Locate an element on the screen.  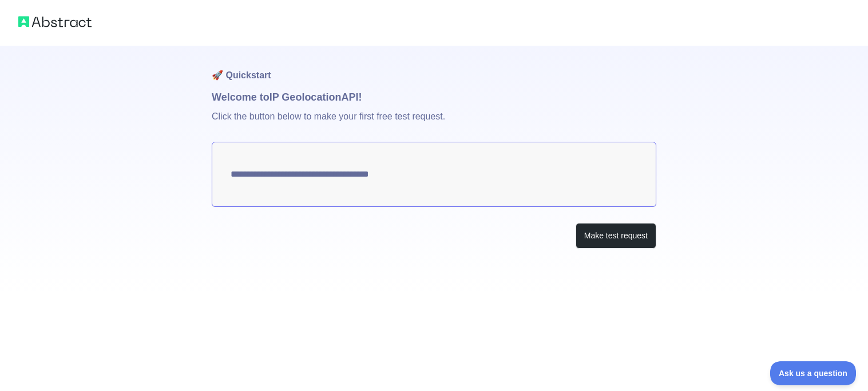
p: Click the button below to make your first free test request. is located at coordinates (434, 124).